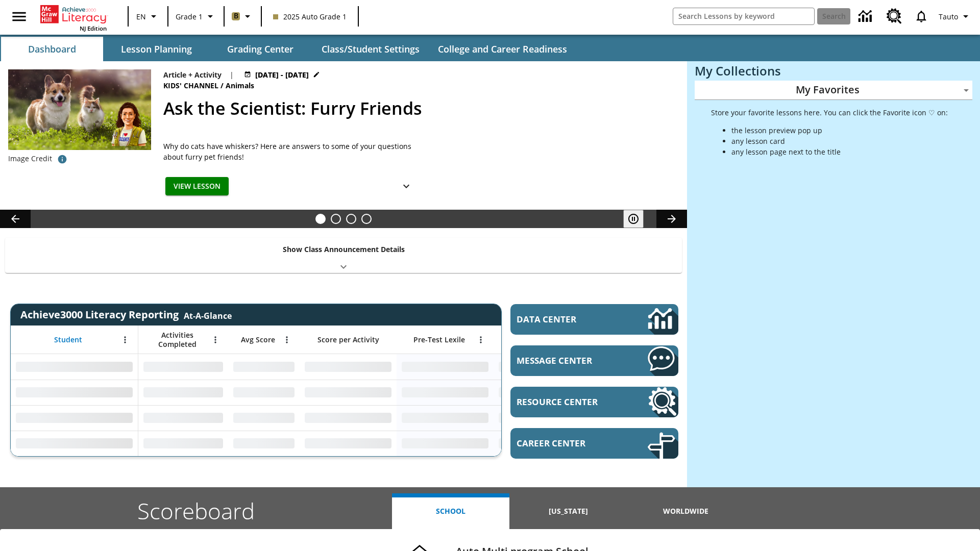  I want to click on h2: Ask the Scientist: Furry Friends, so click(419, 108).